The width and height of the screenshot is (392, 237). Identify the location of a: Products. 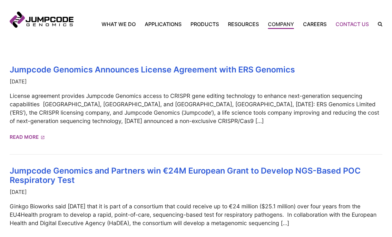
(205, 24).